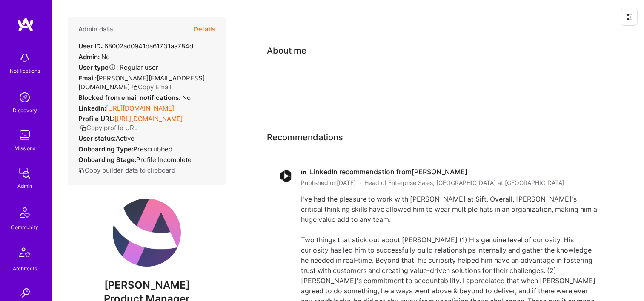  Describe the element at coordinates (152, 87) in the screenshot. I see `button: Copy Email` at that location.